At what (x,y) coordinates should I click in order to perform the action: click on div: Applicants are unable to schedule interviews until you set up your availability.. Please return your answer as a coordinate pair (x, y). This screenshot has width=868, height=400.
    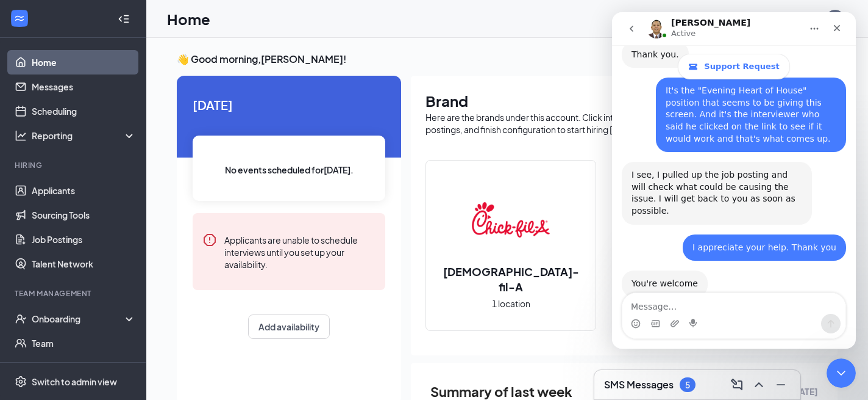
    Looking at the image, I should click on (300, 251).